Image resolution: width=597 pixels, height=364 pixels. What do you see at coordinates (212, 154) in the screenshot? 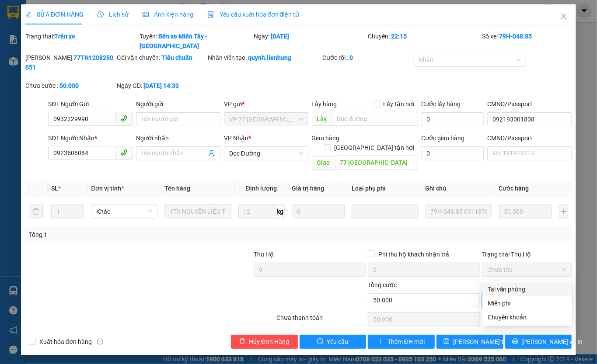
I see `span: user-add` at bounding box center [212, 154].